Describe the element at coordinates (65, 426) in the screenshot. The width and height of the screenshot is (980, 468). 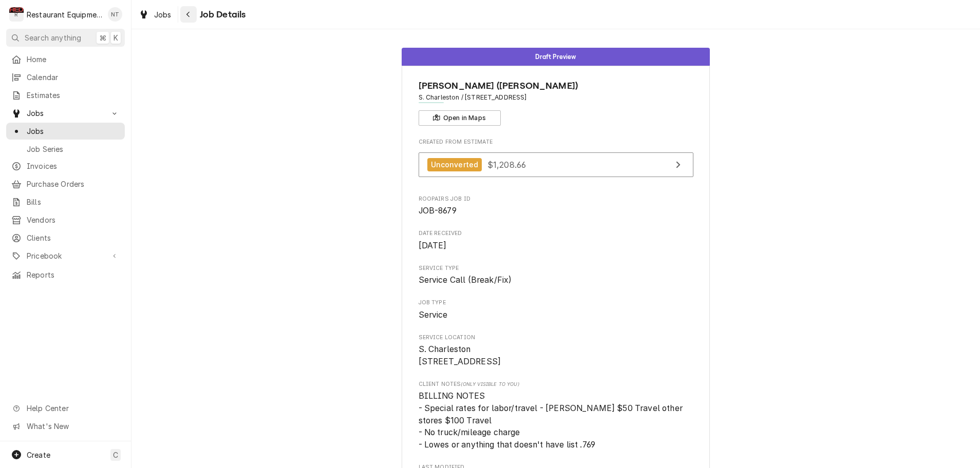
I see `a: Go to What's New` at that location.